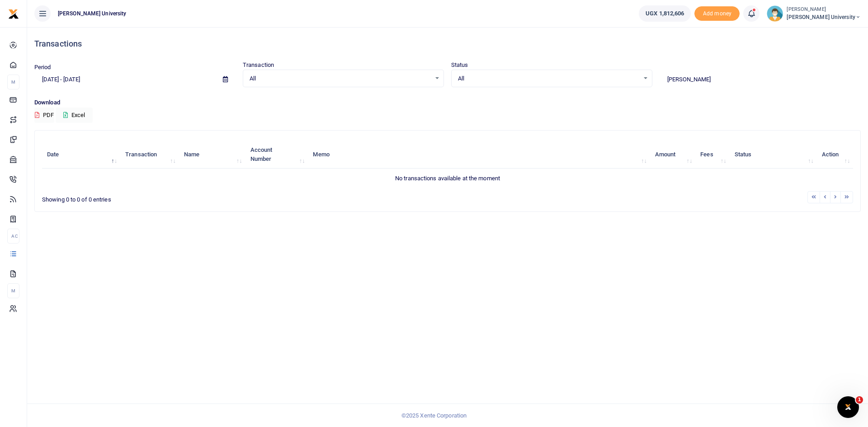 Image resolution: width=868 pixels, height=427 pixels. I want to click on label: Period, so click(42, 67).